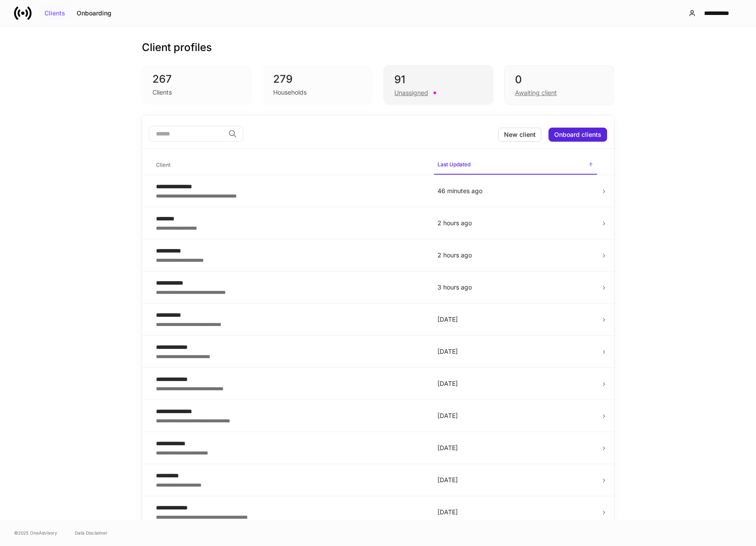 The height and width of the screenshot is (546, 756). What do you see at coordinates (438, 79) in the screenshot?
I see `div: 91` at bounding box center [438, 79].